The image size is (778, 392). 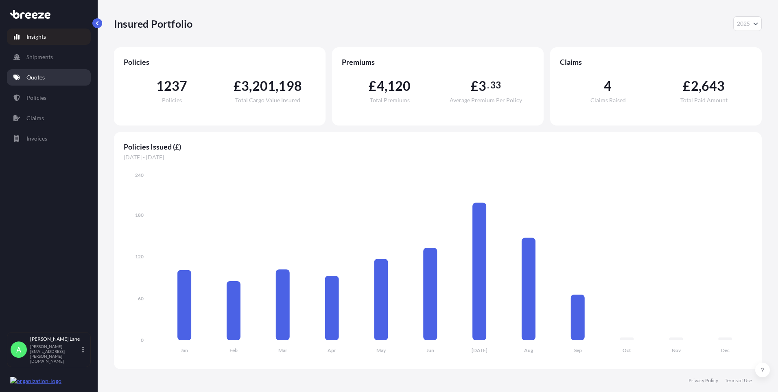 What do you see at coordinates (36, 98) in the screenshot?
I see `p: Policies` at bounding box center [36, 98].